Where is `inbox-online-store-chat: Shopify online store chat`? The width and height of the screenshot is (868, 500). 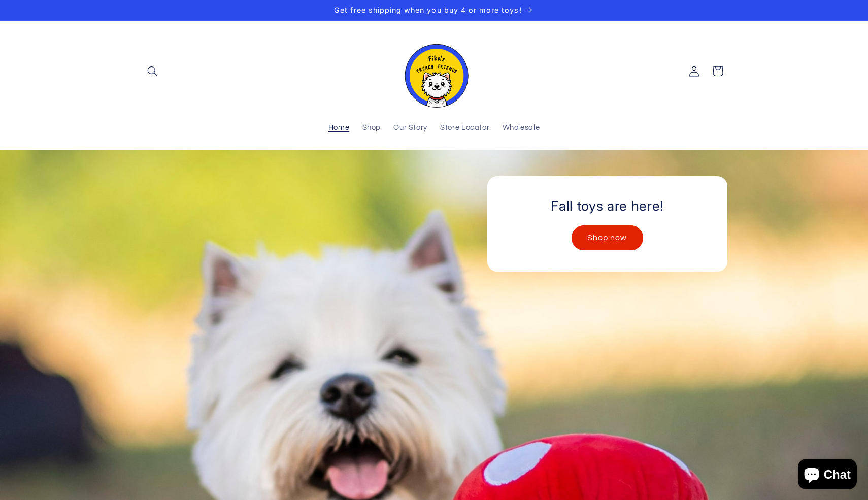 inbox-online-store-chat: Shopify online store chat is located at coordinates (828, 476).